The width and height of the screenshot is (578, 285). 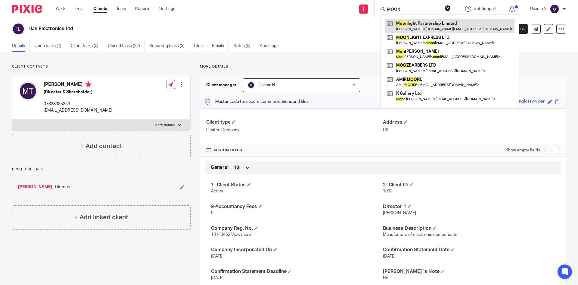 I want to click on a: Clients, so click(x=100, y=9).